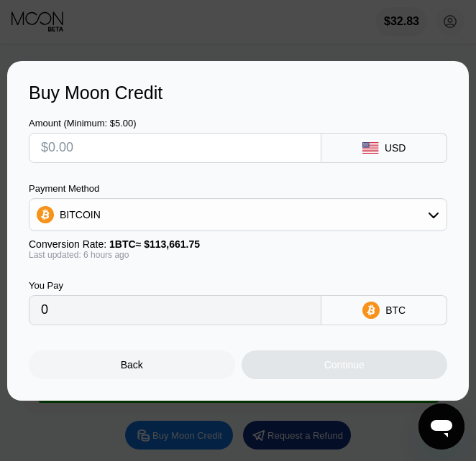 The image size is (476, 461). I want to click on div: BTC, so click(395, 310).